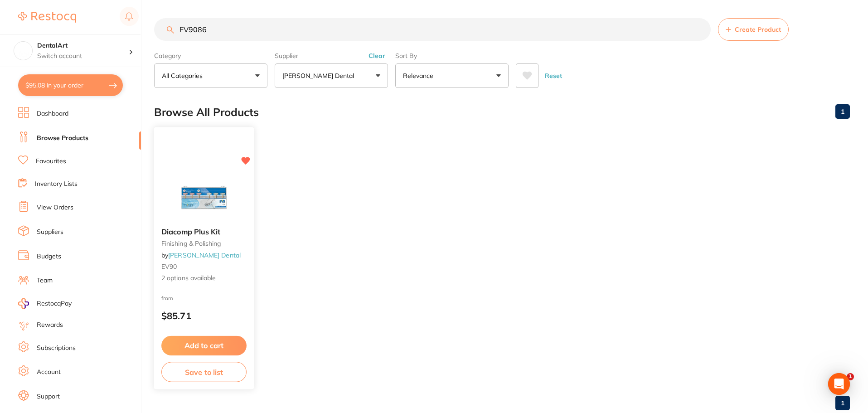 Image resolution: width=868 pixels, height=413 pixels. Describe the element at coordinates (839, 384) in the screenshot. I see `div: Open Intercom Messenger` at that location.